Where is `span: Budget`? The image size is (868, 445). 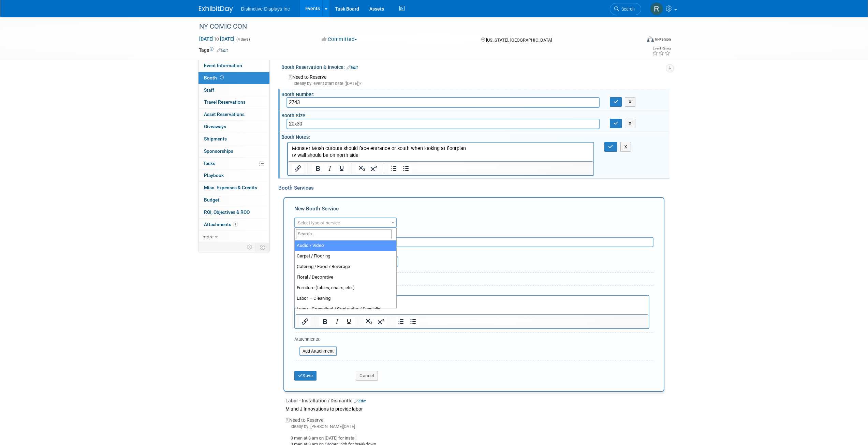 span: Budget is located at coordinates (212, 200).